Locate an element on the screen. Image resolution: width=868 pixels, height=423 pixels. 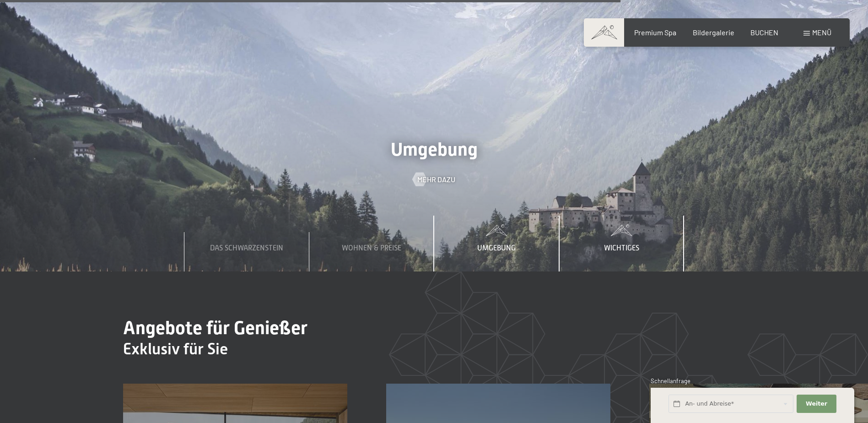
span: Weiter is located at coordinates (817, 403).